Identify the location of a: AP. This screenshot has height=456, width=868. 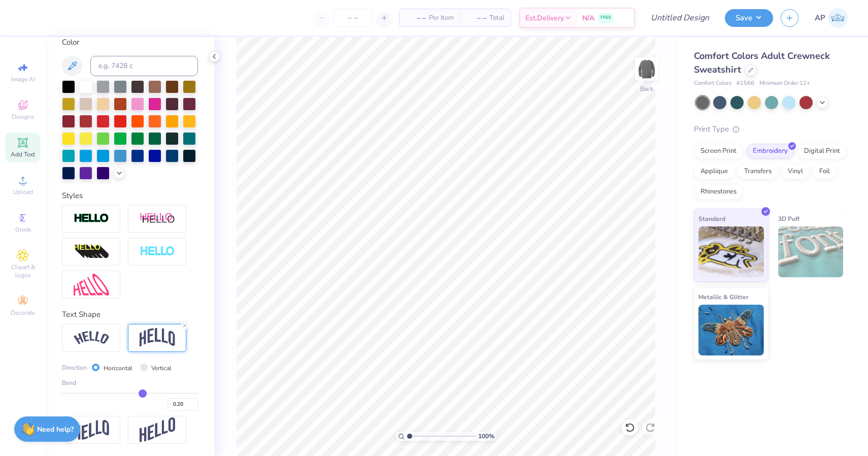
(831, 18).